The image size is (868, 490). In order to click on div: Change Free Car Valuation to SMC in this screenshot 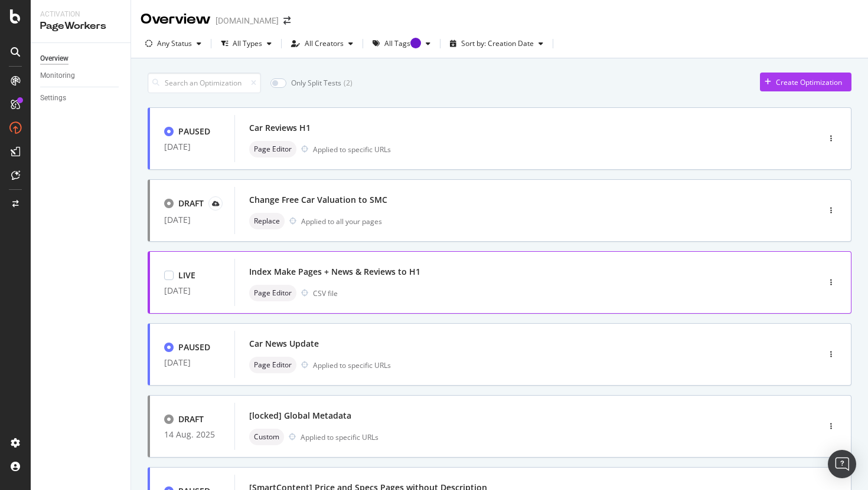, I will do `click(318, 200)`.